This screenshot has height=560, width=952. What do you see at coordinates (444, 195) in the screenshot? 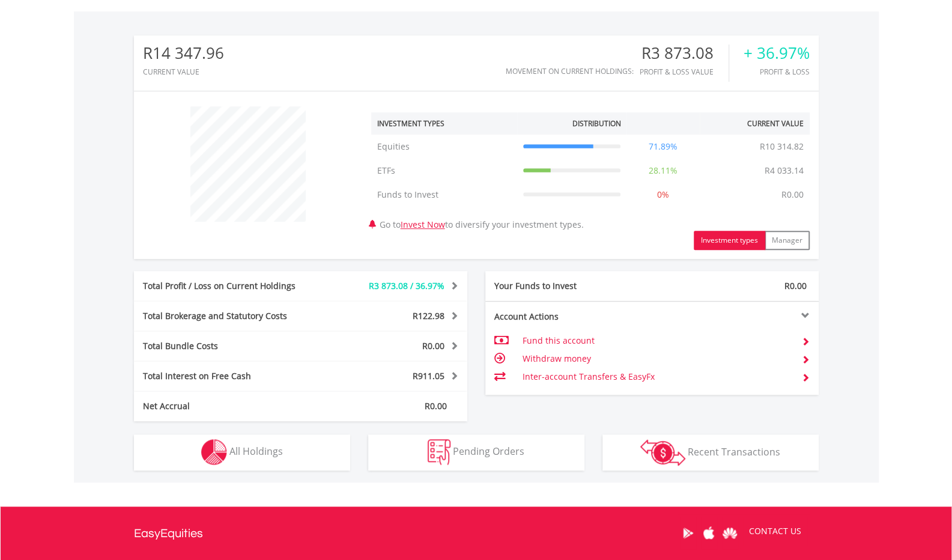
I see `td: Funds to Invest` at bounding box center [444, 195].